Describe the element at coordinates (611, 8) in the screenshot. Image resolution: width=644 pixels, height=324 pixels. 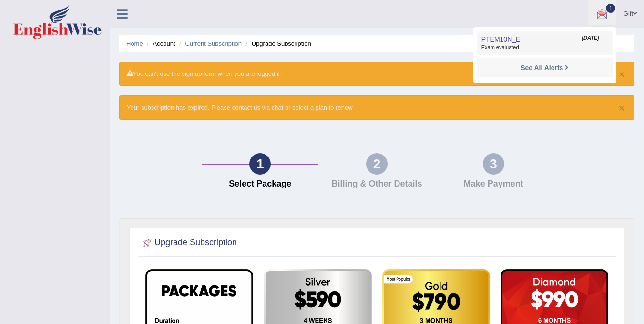
I see `span: 1` at that location.